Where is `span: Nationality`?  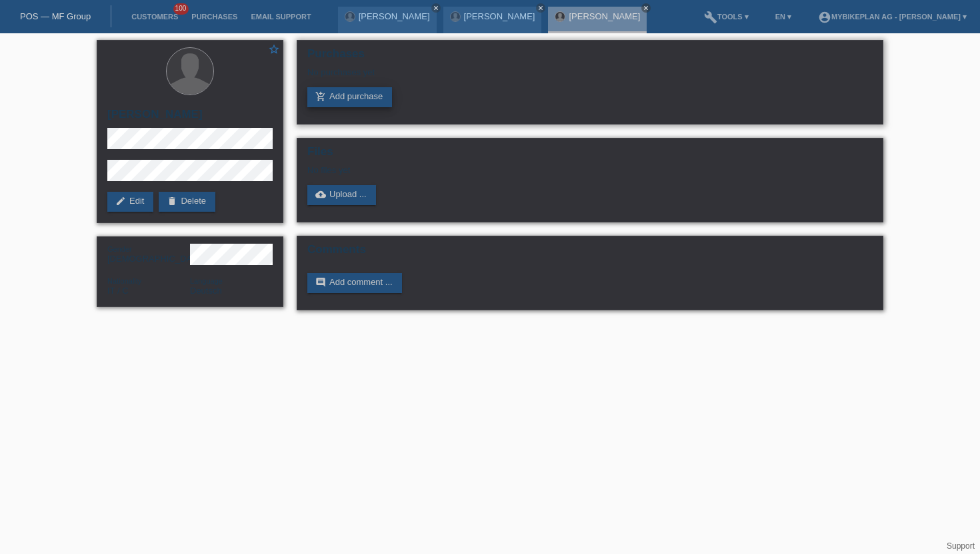
span: Nationality is located at coordinates (124, 281).